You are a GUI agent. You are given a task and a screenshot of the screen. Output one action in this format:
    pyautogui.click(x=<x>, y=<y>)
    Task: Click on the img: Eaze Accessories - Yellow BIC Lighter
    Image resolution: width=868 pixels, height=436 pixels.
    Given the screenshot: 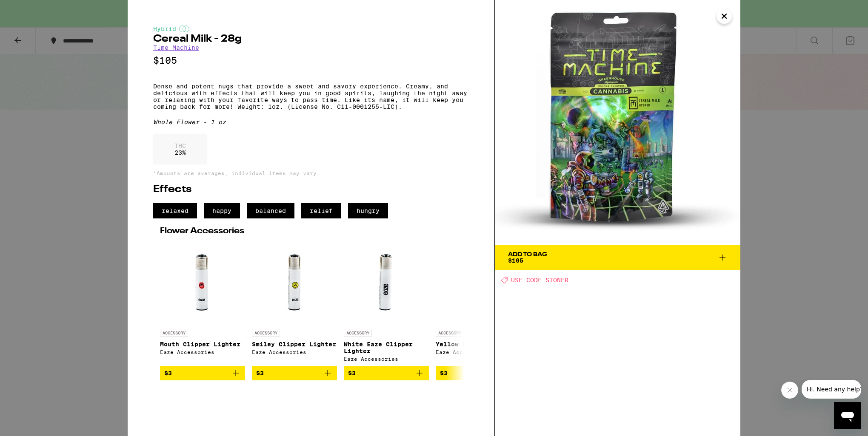 What is the action you would take?
    pyautogui.click(x=478, y=282)
    